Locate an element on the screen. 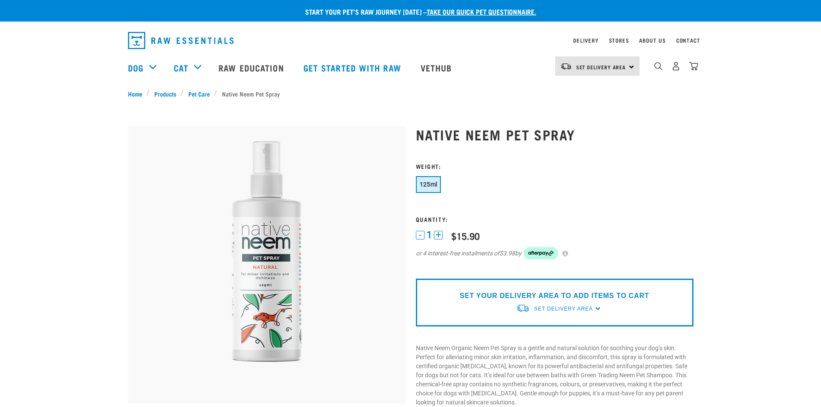  a: Raw Education is located at coordinates (252, 68).